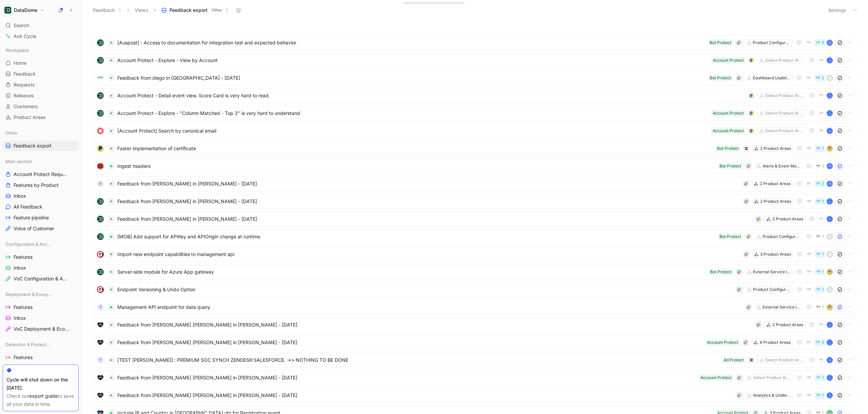  I want to click on div: Deployment & Ecosystem, so click(40, 294).